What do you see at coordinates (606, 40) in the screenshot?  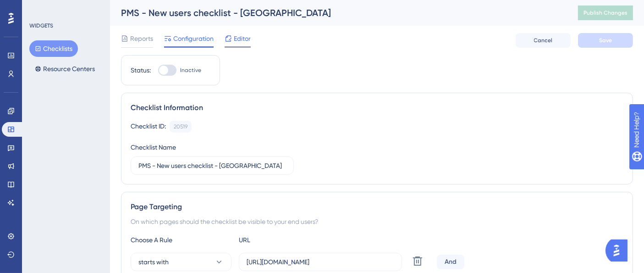 I see `span: Save` at bounding box center [606, 40].